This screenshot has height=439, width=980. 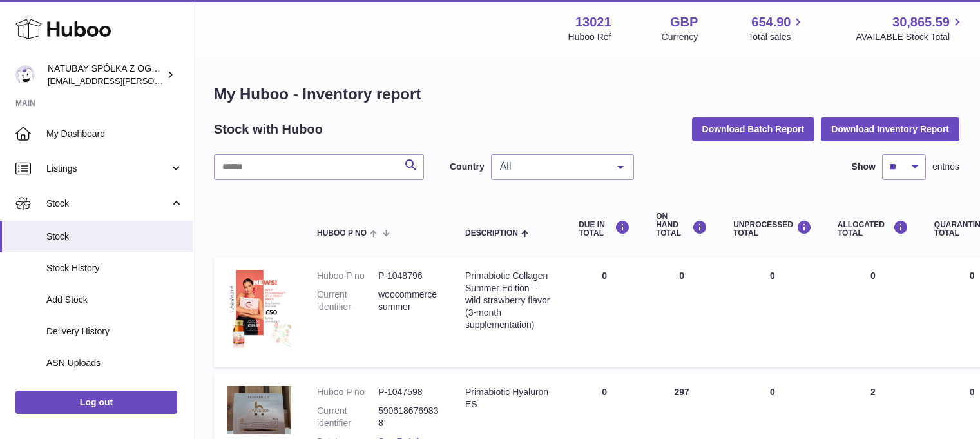 I want to click on span: AVAILABLE Stock Total, so click(x=911, y=37).